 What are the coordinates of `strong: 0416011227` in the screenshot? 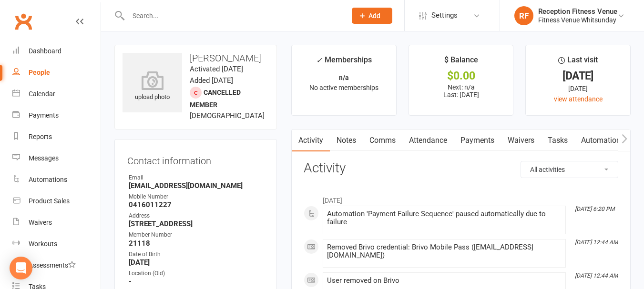 It's located at (196, 205).